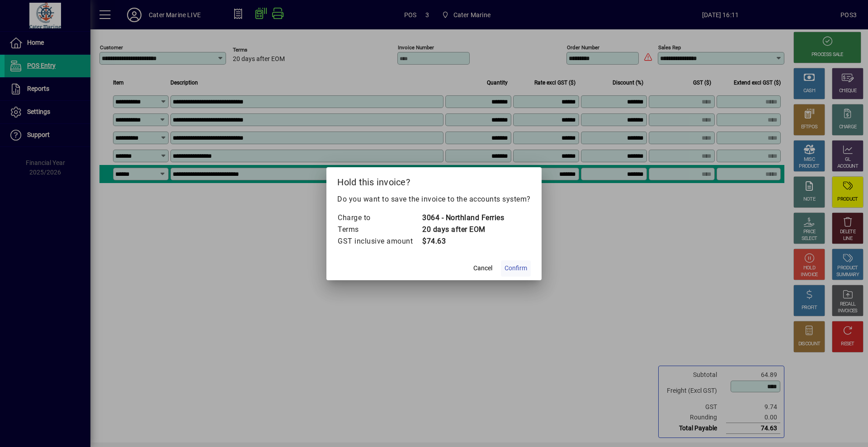 This screenshot has height=447, width=868. I want to click on span: Cancel, so click(483, 268).